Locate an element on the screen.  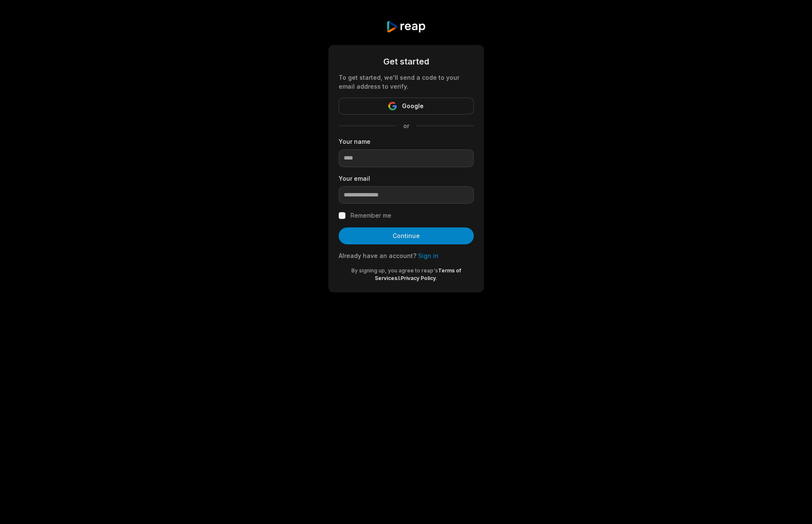
span: Google is located at coordinates (413, 106).